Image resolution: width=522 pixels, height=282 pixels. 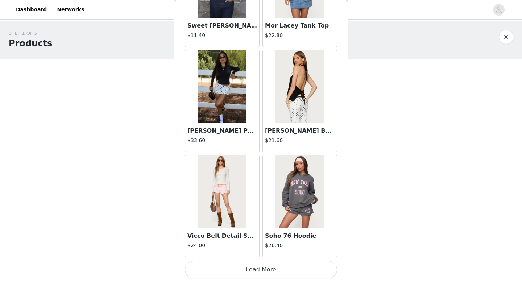 What do you see at coordinates (300, 245) in the screenshot?
I see `h4: $26.40` at bounding box center [300, 245].